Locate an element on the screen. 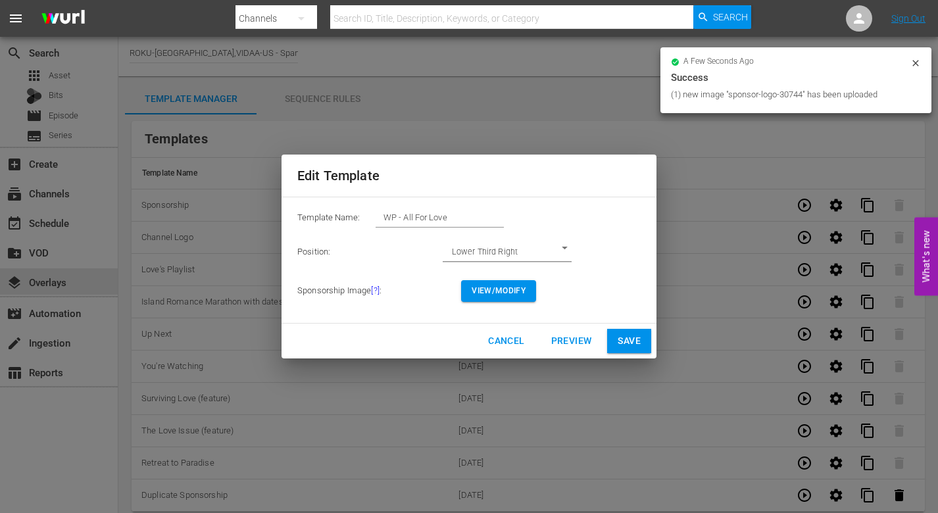 The width and height of the screenshot is (938, 513). span: Preview is located at coordinates (571, 341).